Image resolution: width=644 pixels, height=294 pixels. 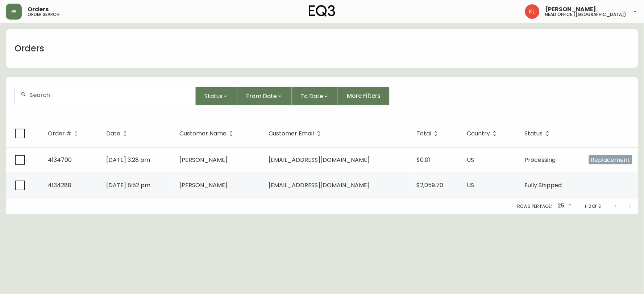 I want to click on div: 25, so click(x=564, y=206).